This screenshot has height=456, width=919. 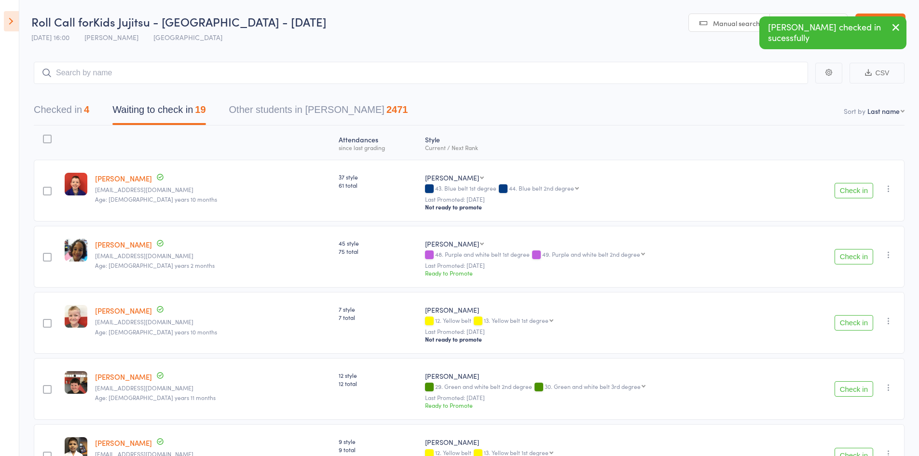 What do you see at coordinates (603, 189) in the screenshot?
I see `div: 43. Blue belt 1st degree` at bounding box center [603, 189].